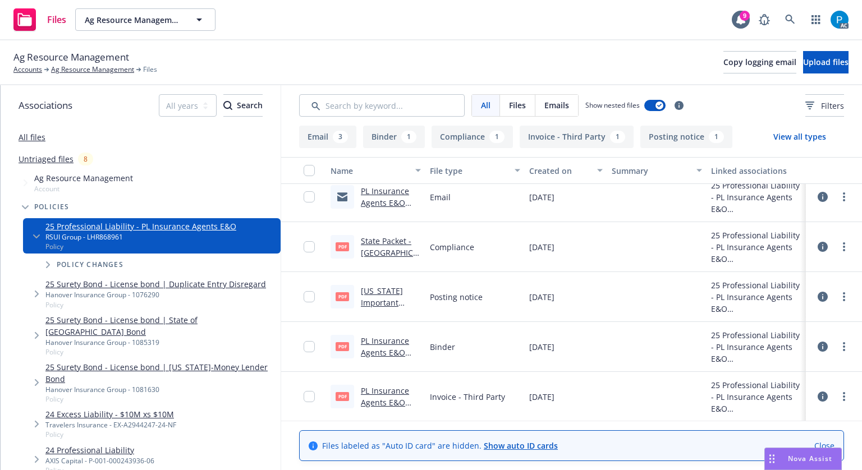  Describe the element at coordinates (756, 171) in the screenshot. I see `div: Linked associations` at that location.